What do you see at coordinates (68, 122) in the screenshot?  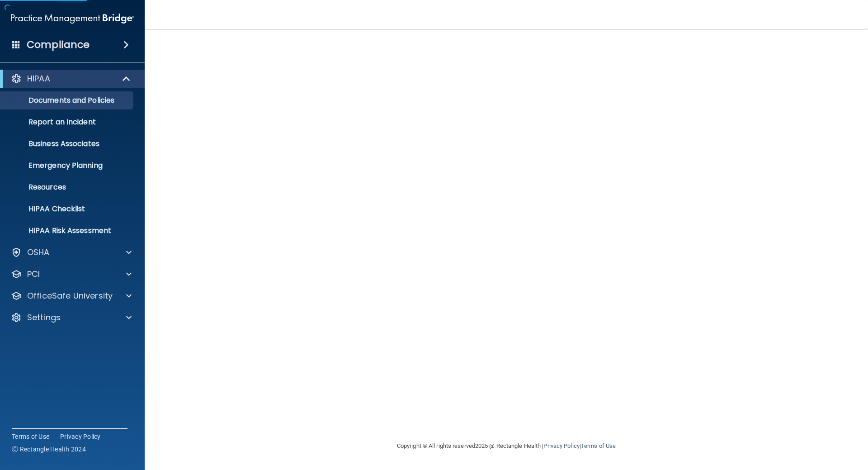 I see `p: Report an Incident` at bounding box center [68, 122].